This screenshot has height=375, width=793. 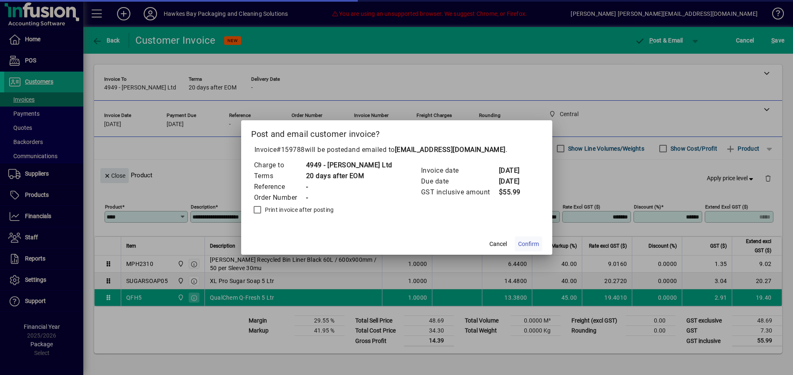 I want to click on span: and emailed to, so click(x=427, y=150).